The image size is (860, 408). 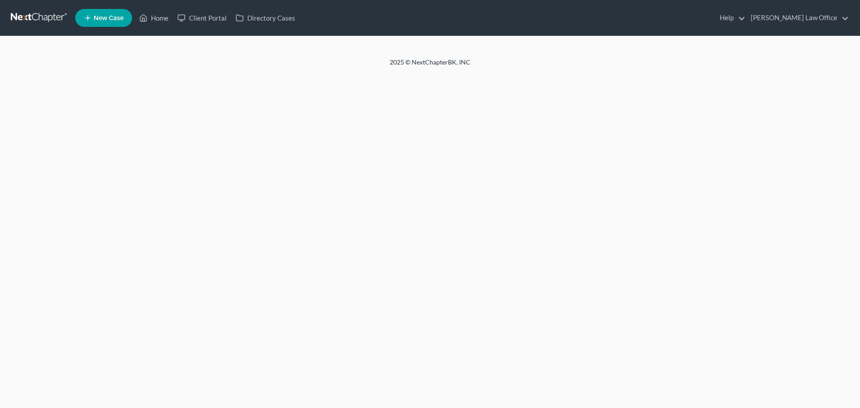 What do you see at coordinates (430, 66) in the screenshot?
I see `div: 2025 © NextChapterBK, INC` at bounding box center [430, 66].